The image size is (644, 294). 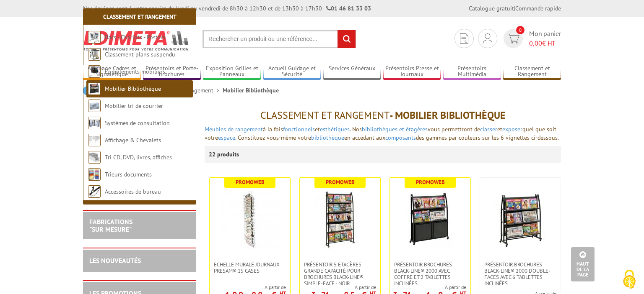 I want to click on a: Présentoir brochures Black-Line® 2000 double-faces avec 6 tablettes inclinées, so click(x=520, y=274).